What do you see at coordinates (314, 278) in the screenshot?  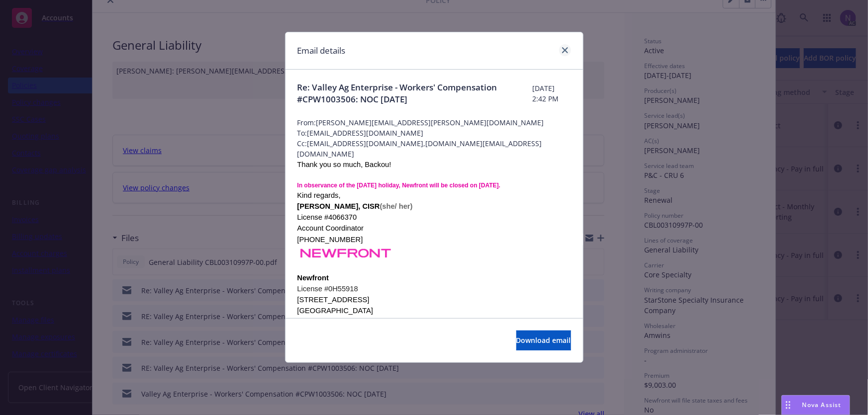 I see `b: Newfront` at bounding box center [314, 278].